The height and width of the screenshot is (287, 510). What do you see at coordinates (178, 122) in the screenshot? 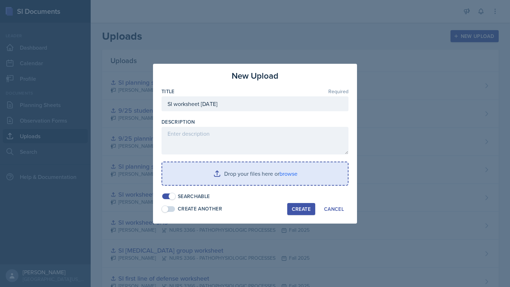
I see `label: Description` at bounding box center [178, 122].